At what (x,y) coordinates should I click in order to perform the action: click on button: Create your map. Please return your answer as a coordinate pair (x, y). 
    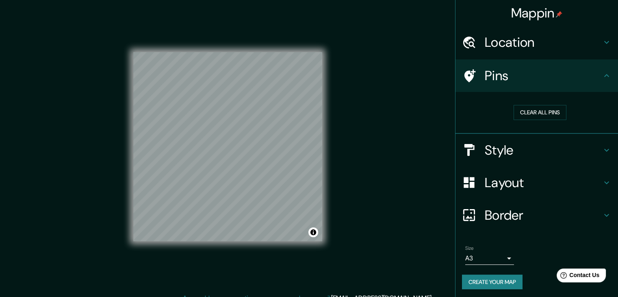
    Looking at the image, I should click on (492, 282).